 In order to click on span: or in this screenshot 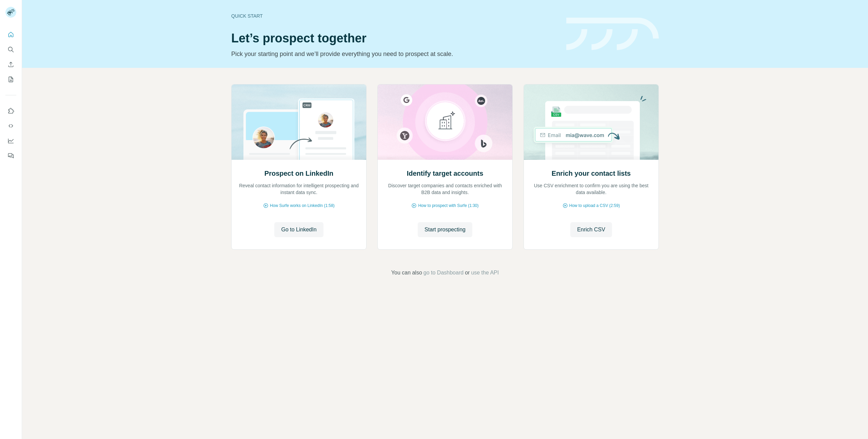, I will do `click(468, 273)`.